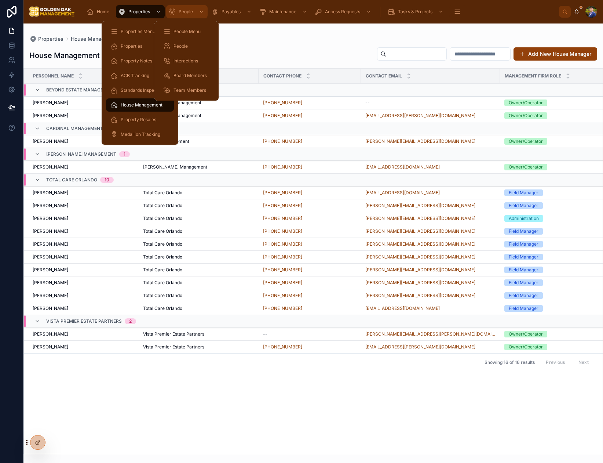 Image resolution: width=603 pixels, height=463 pixels. I want to click on a: Medallion Tracking, so click(140, 134).